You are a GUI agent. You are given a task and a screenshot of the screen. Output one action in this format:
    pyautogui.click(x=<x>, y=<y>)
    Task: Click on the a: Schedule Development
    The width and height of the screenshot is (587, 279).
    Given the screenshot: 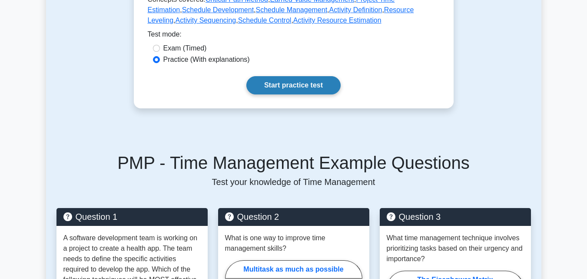 What is the action you would take?
    pyautogui.click(x=218, y=10)
    